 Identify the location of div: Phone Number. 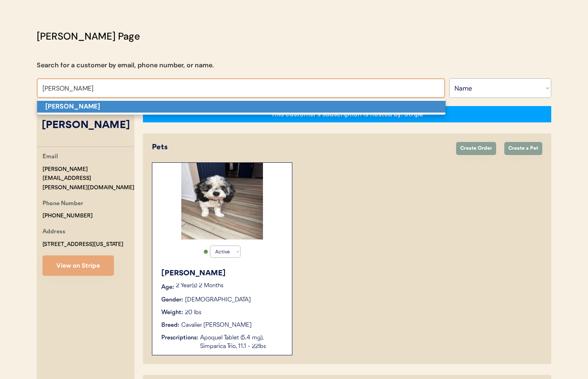
(63, 204).